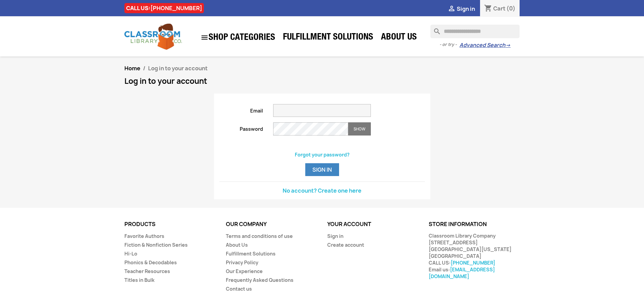  What do you see at coordinates (242, 127) in the screenshot?
I see `label: Password` at bounding box center [242, 127].